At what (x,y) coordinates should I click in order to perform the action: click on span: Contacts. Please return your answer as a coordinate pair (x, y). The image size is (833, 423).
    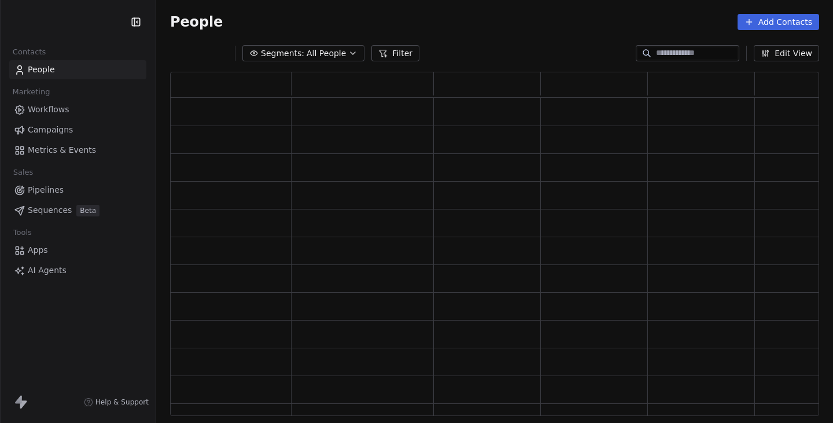
    Looking at the image, I should click on (29, 52).